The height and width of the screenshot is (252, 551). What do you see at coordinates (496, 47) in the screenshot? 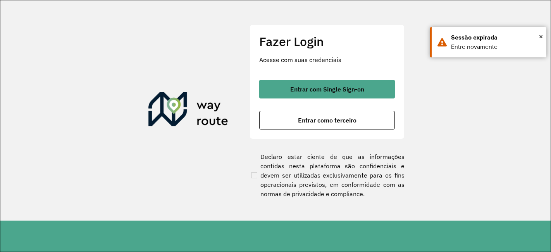
I see `div: Entre novamente` at bounding box center [496, 47].